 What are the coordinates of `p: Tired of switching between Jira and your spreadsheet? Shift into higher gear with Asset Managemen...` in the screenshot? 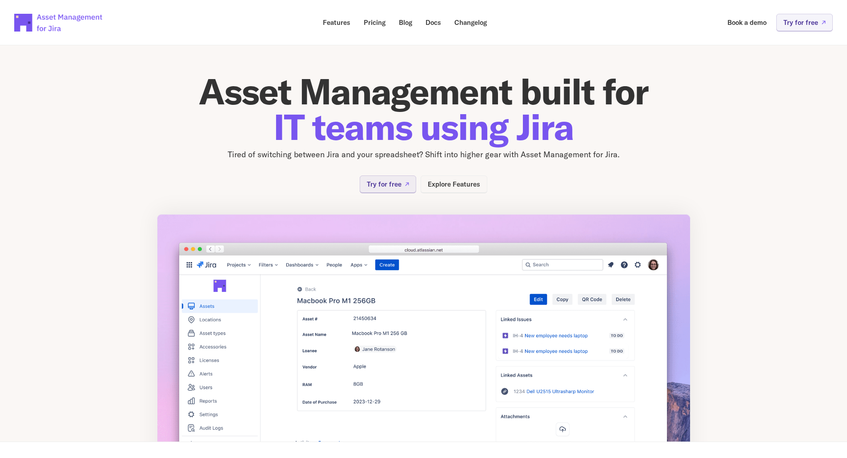 It's located at (424, 155).